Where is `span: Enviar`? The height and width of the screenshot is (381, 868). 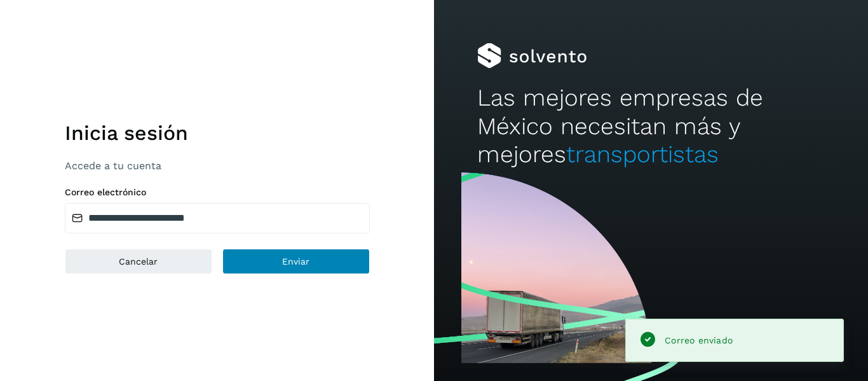 span: Enviar is located at coordinates (295, 262).